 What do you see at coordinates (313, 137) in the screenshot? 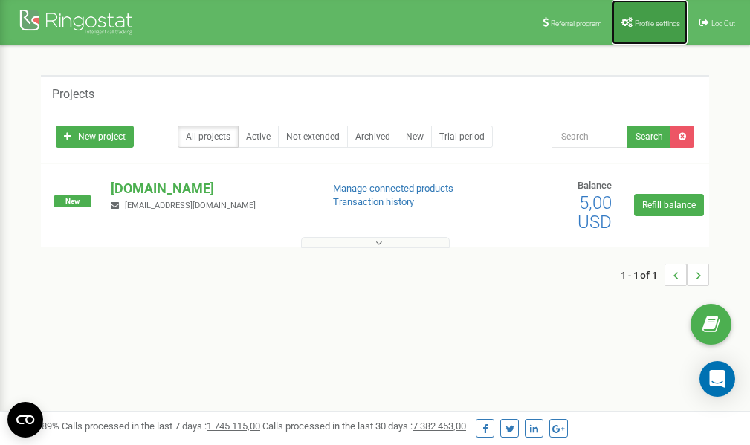
I see `a: Not extended` at bounding box center [313, 137].